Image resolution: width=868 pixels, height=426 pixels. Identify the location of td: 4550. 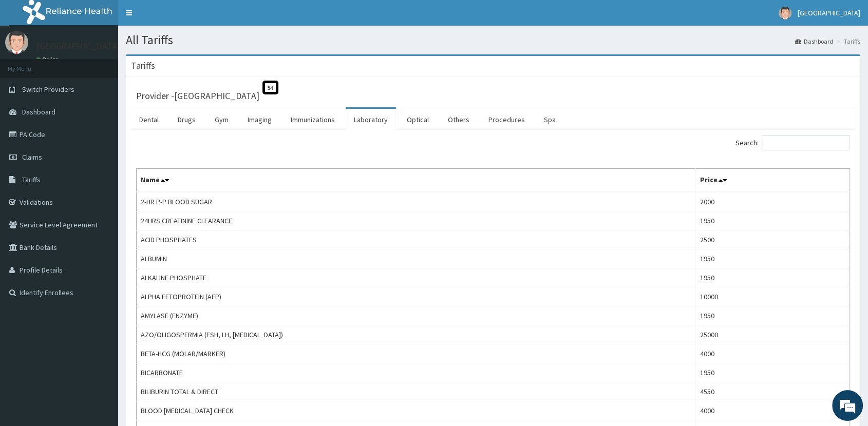
(773, 391).